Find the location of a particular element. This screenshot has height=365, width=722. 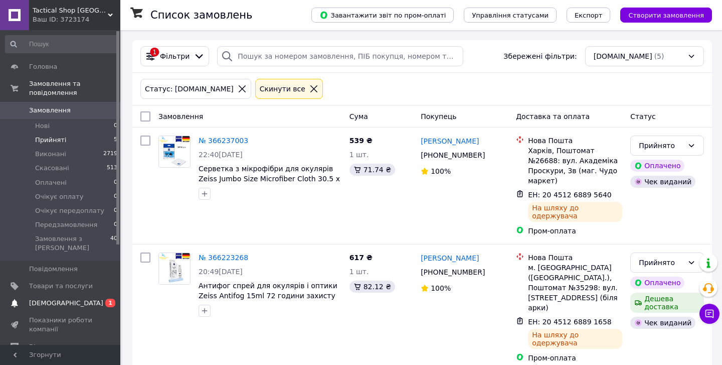

span: Управління статусами is located at coordinates (510, 15).